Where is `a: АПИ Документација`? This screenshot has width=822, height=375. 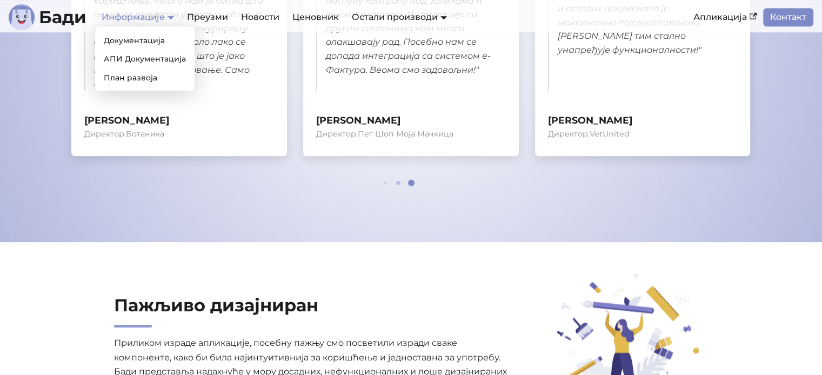
a: АПИ Документација is located at coordinates (145, 59).